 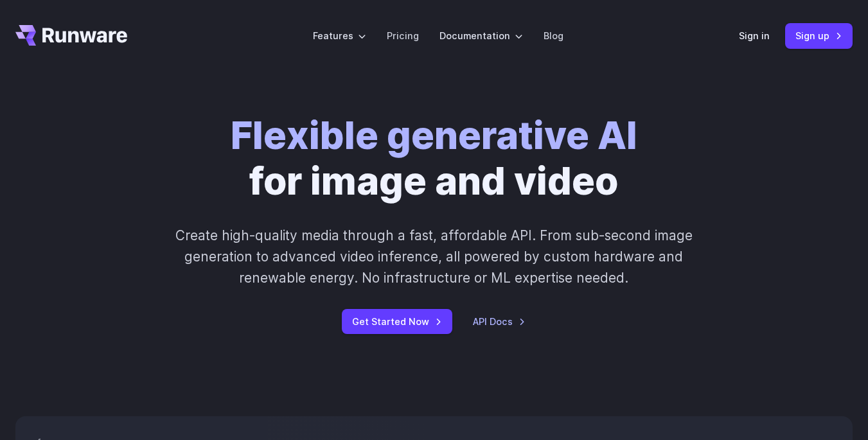 What do you see at coordinates (754, 36) in the screenshot?
I see `a: Sign in` at bounding box center [754, 36].